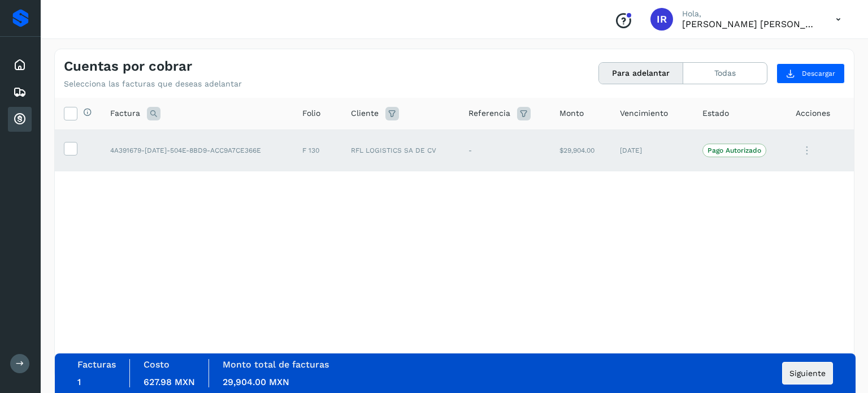 Image resolution: width=868 pixels, height=393 pixels. What do you see at coordinates (725, 73) in the screenshot?
I see `button: Todas` at bounding box center [725, 73].